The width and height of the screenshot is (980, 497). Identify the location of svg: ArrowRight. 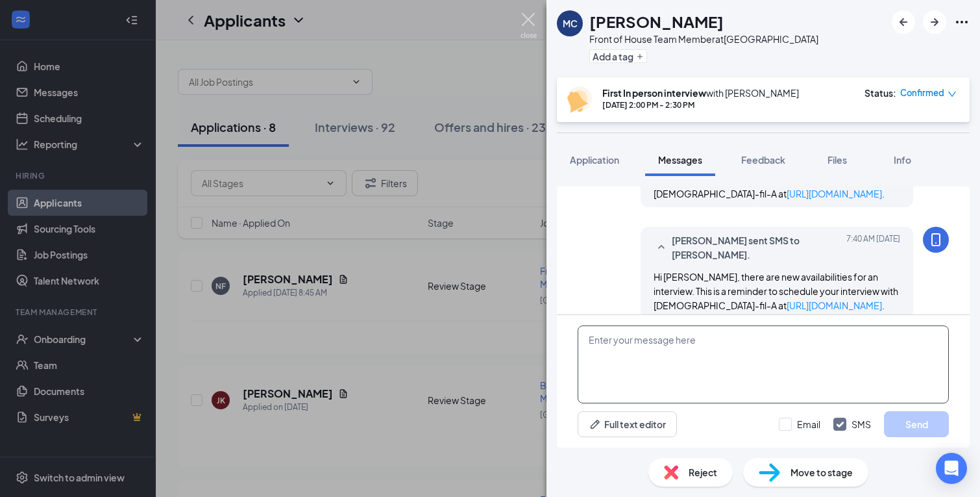
(935, 22).